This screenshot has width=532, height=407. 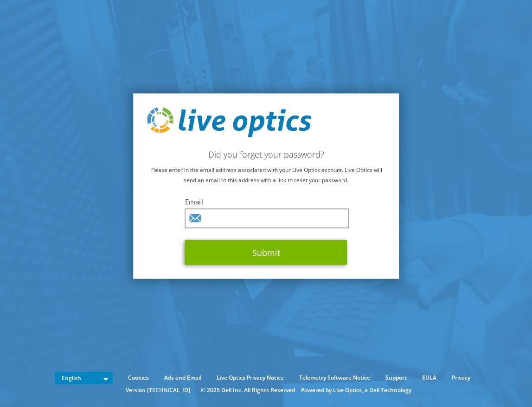 What do you see at coordinates (266, 202) in the screenshot?
I see `label: Email` at bounding box center [266, 202].